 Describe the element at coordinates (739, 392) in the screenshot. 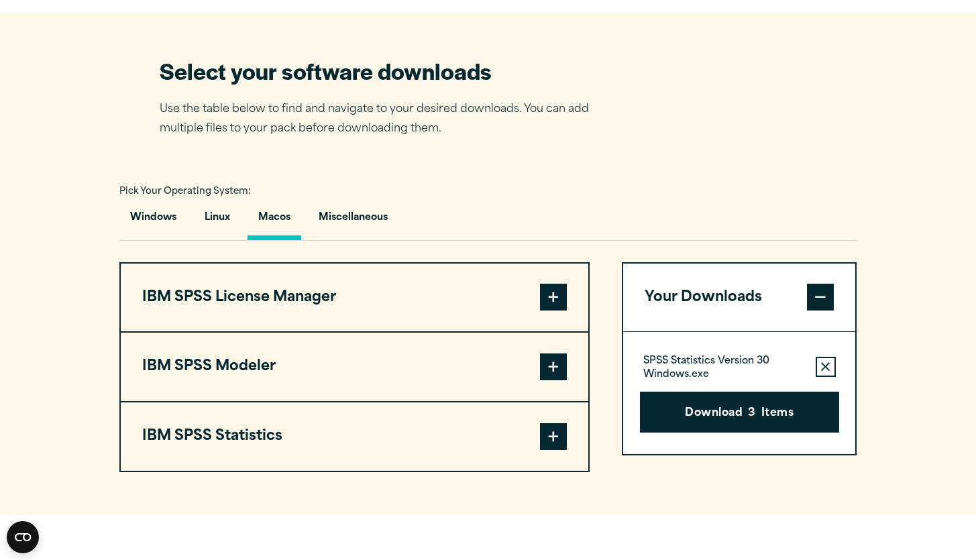

I see `div: Your Downloads` at that location.